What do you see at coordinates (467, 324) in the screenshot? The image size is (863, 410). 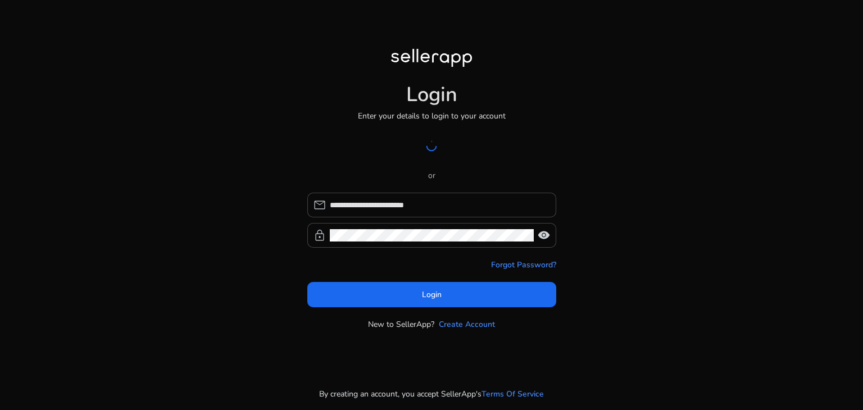 I see `a: Create Account` at bounding box center [467, 324].